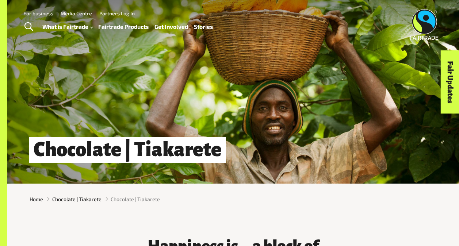 This screenshot has height=246, width=459. I want to click on a: Chocolate | Tiakarete, so click(77, 199).